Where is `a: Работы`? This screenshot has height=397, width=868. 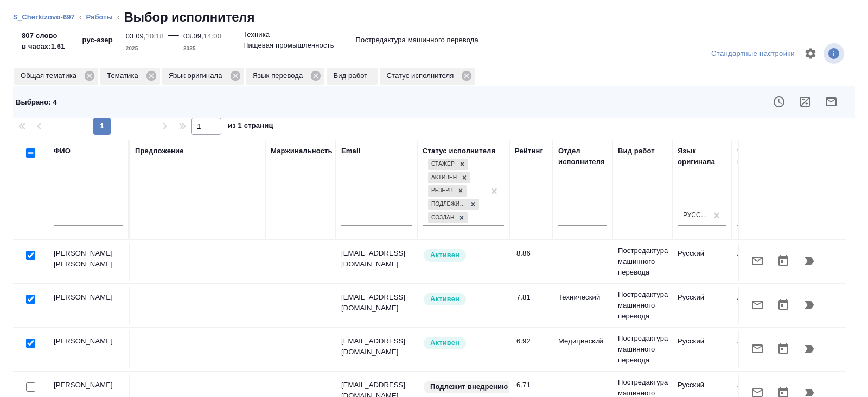 a: Работы is located at coordinates (99, 17).